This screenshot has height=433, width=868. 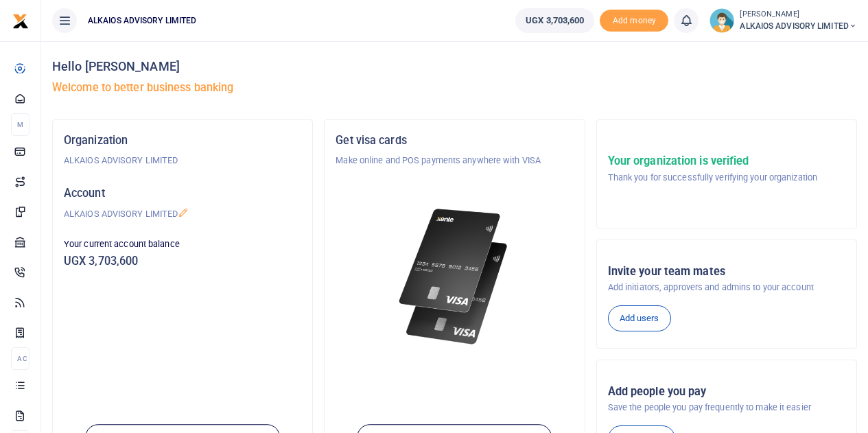 What do you see at coordinates (555, 21) in the screenshot?
I see `li: Wallet ballance` at bounding box center [555, 21].